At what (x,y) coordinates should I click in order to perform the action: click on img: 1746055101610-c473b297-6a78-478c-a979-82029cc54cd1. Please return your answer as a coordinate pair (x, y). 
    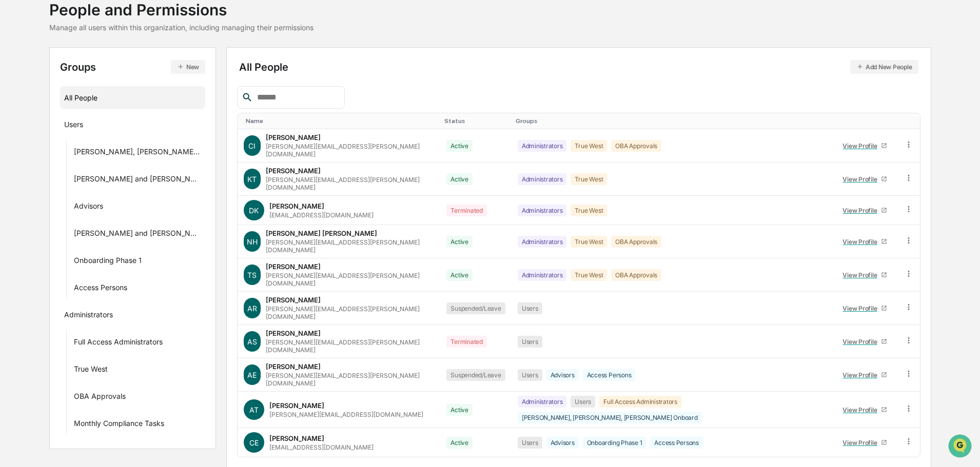
    Looking at the image, I should click on (24, 144).